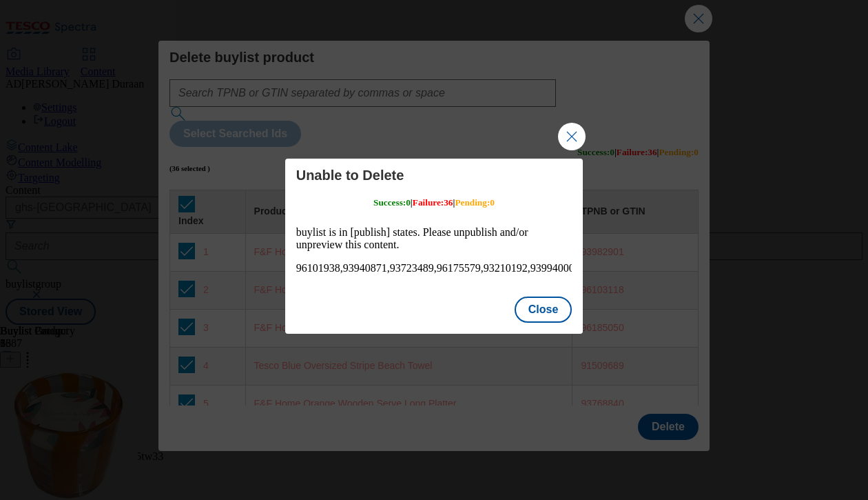 This screenshot has width=868, height=500. Describe the element at coordinates (432, 202) in the screenshot. I see `span: Failure : 36` at that location.